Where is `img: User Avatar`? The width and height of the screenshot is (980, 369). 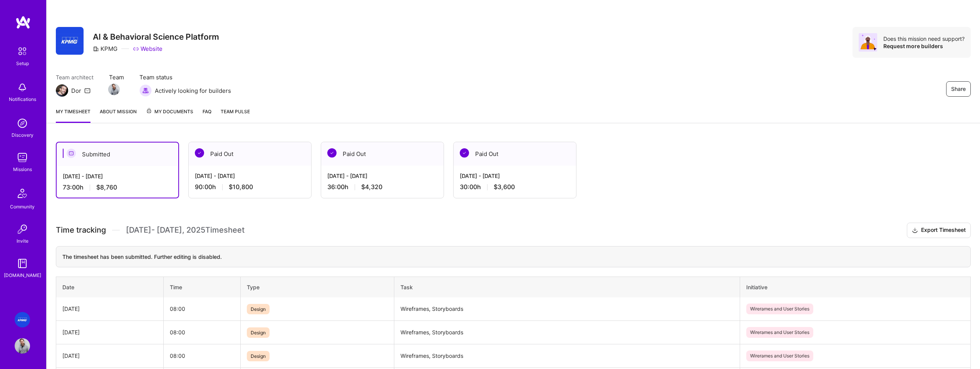 img: User Avatar is located at coordinates (22, 346).